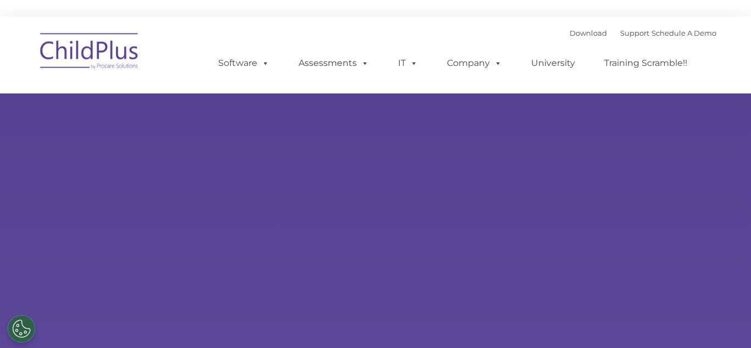 This screenshot has height=348, width=751. I want to click on a: Training Scramble!!, so click(646, 63).